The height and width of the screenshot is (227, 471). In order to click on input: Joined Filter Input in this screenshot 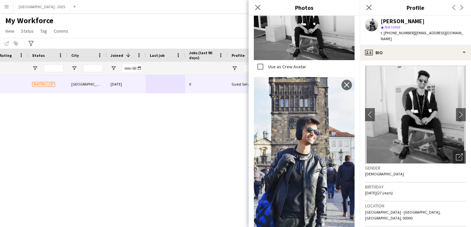, I will do `click(132, 68)`.